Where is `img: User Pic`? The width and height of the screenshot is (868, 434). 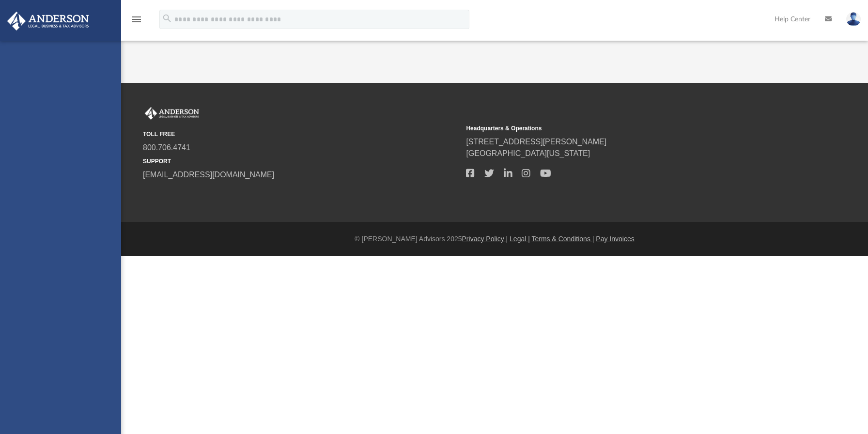
img: User Pic is located at coordinates (854, 19).